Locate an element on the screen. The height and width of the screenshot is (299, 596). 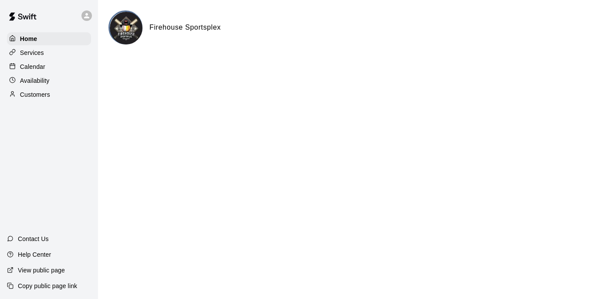
div: Calendar is located at coordinates (49, 67).